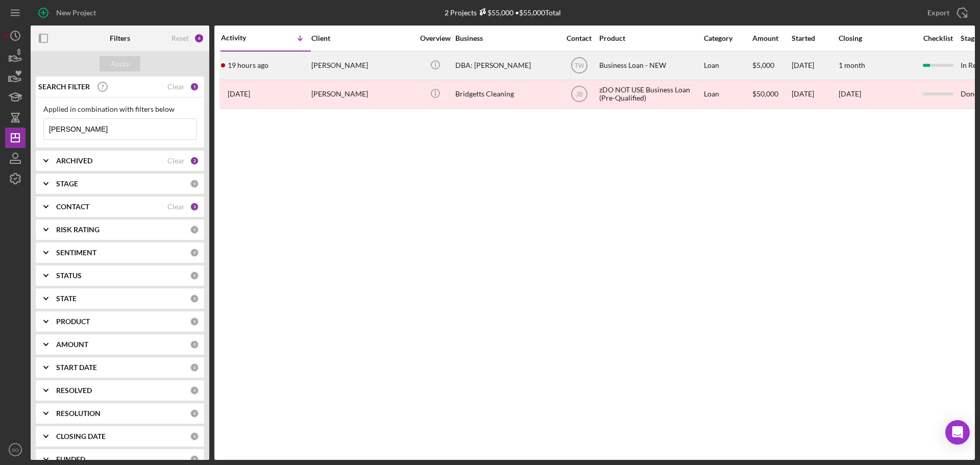 This screenshot has height=465, width=980. What do you see at coordinates (495, 12) in the screenshot?
I see `div: $55,000` at bounding box center [495, 12].